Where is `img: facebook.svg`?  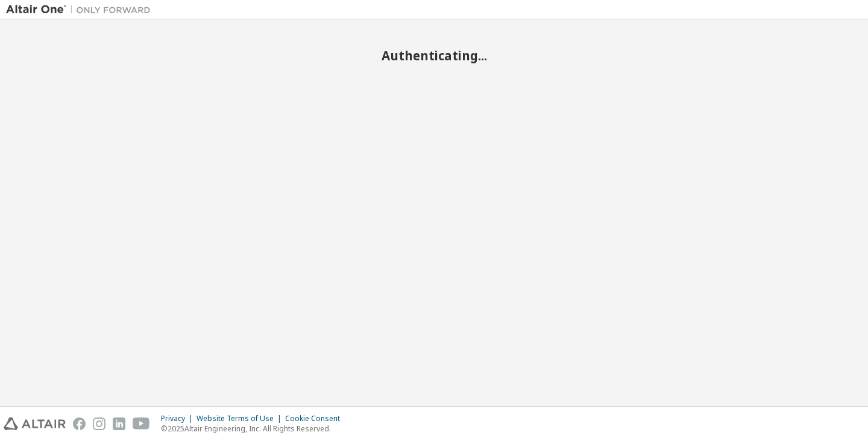
img: facebook.svg is located at coordinates (79, 424).